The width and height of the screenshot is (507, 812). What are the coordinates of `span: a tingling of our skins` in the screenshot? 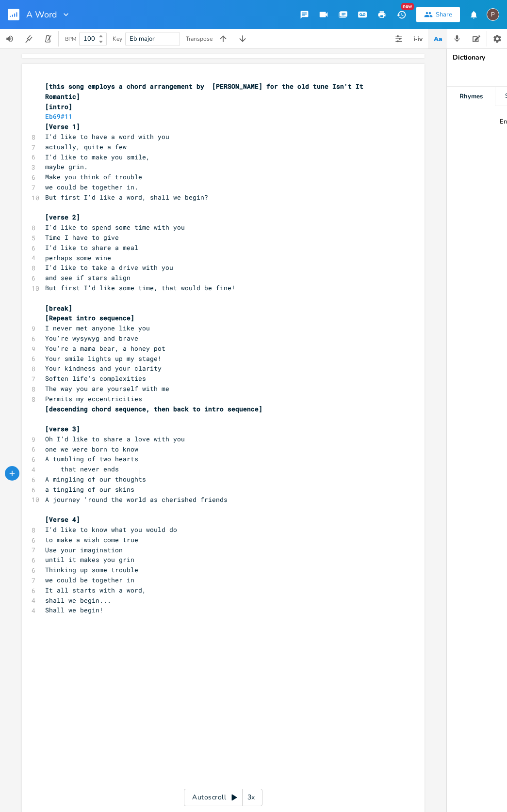 It's located at (90, 490).